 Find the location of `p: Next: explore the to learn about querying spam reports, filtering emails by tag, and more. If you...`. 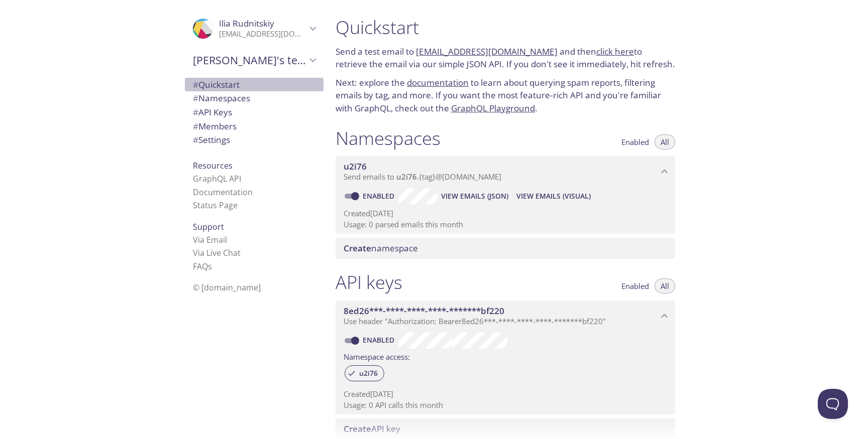

p: Next: explore the to learn about querying spam reports, filtering emails by tag, and more. If you... is located at coordinates (505, 96).